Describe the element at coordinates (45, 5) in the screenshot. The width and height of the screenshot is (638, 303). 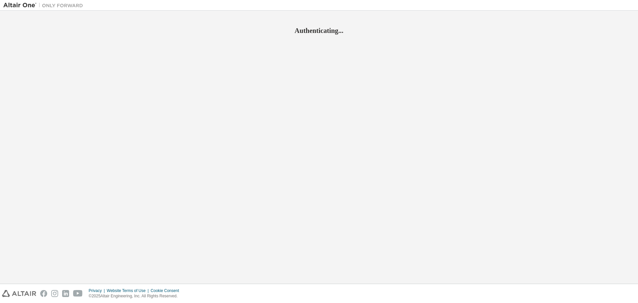
I see `img: Altair One` at that location.